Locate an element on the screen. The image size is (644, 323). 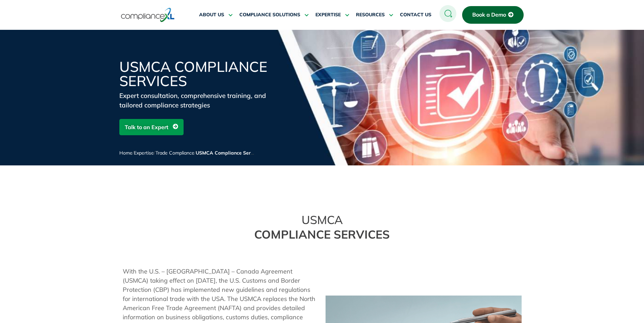
span: CONTACT US is located at coordinates (416, 15).